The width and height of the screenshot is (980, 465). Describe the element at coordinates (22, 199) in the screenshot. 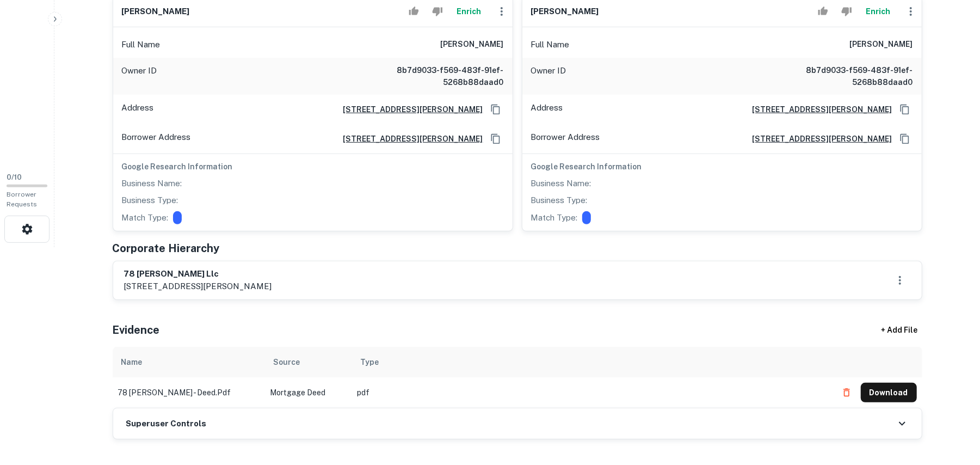

I see `span: Borrower Requests` at that location.